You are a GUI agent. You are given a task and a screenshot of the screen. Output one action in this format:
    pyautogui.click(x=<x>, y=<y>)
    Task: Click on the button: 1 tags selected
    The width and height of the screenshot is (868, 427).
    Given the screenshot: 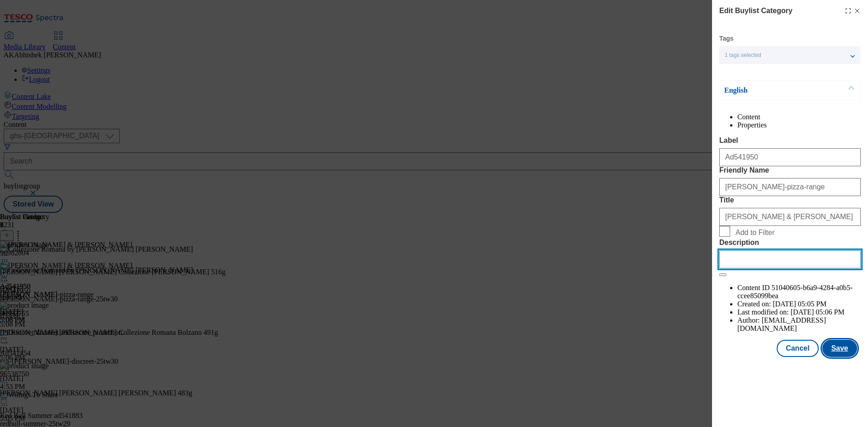 What is the action you would take?
    pyautogui.click(x=790, y=55)
    